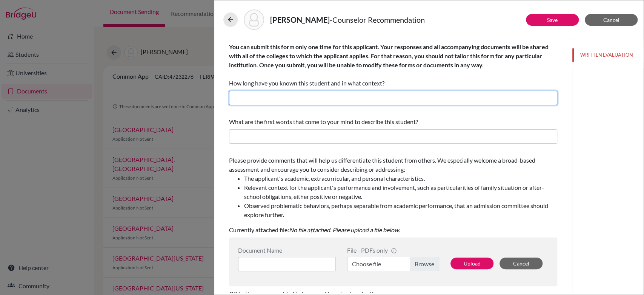  I want to click on label: Choose file, so click(393, 264).